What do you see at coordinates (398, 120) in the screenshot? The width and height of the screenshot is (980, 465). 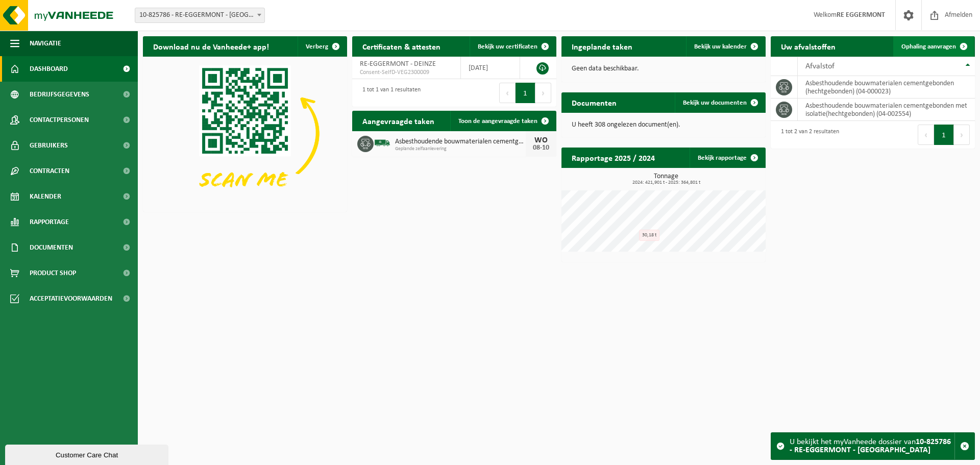 I see `h2: Aangevraagde taken` at bounding box center [398, 120].